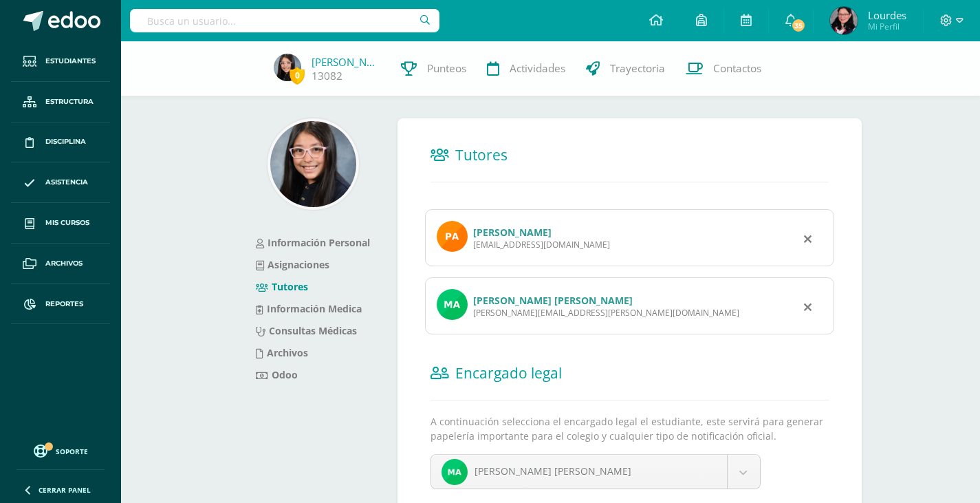 This screenshot has height=503, width=980. Describe the element at coordinates (61, 304) in the screenshot. I see `a: Reportes` at that location.